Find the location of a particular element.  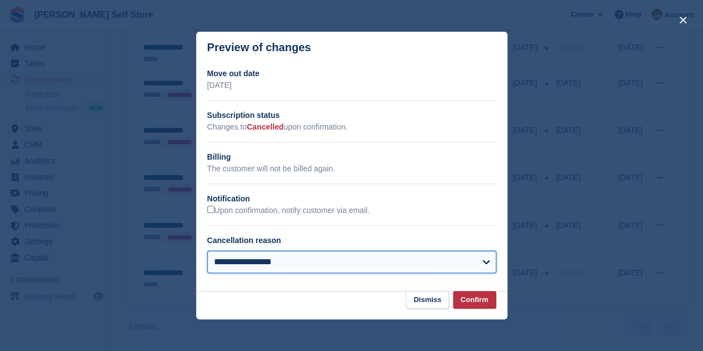

p: Preview of changes is located at coordinates (259, 47).